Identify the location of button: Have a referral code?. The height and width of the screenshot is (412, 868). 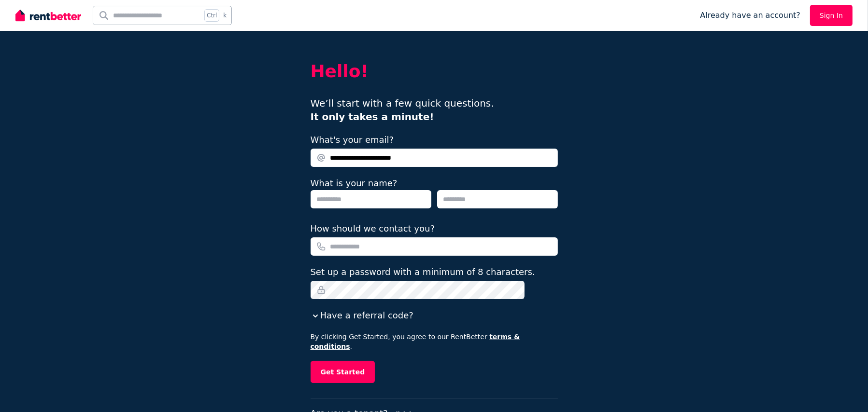
(362, 316).